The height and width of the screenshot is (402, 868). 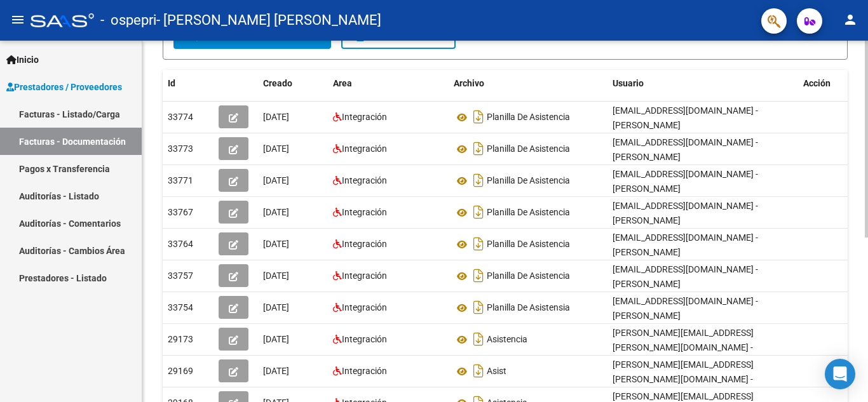 I want to click on datatable-header-cell: Usuario, so click(x=703, y=83).